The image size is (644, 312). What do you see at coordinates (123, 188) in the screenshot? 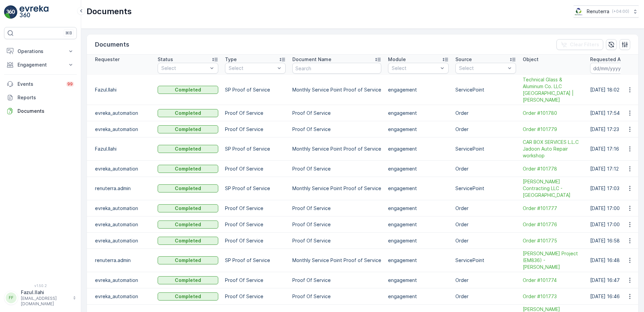
I see `p: renuterra.admin` at bounding box center [123, 188].